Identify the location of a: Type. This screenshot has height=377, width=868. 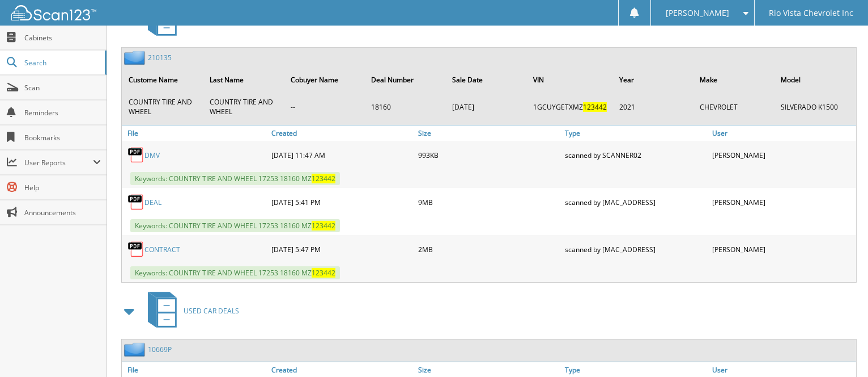
(636, 132).